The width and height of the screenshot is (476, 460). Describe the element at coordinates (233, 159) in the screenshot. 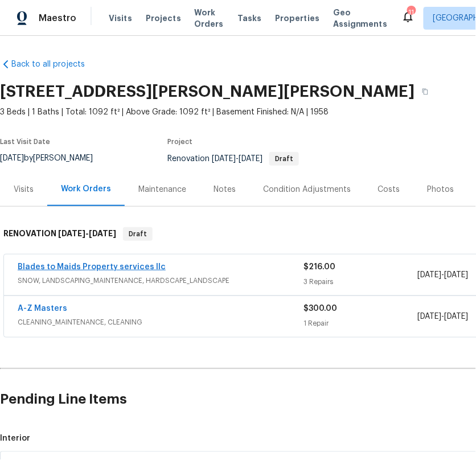

I see `span: Renovation` at that location.